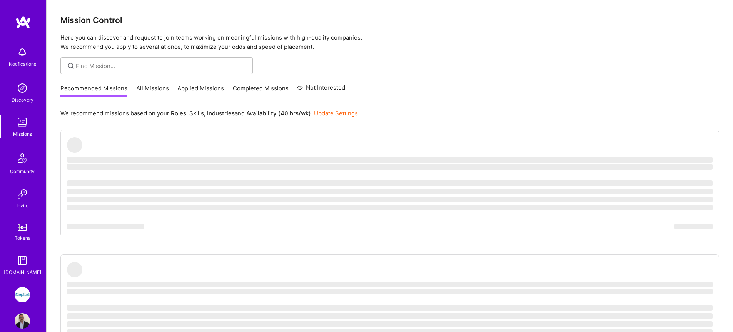  I want to click on a: User Avatar, so click(22, 321).